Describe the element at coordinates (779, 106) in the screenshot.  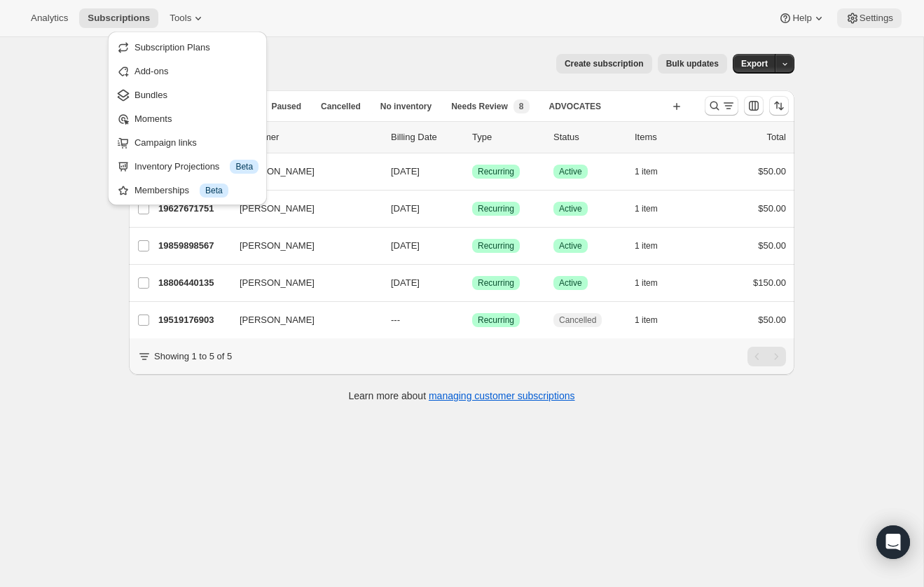
I see `button: Sort the results` at that location.